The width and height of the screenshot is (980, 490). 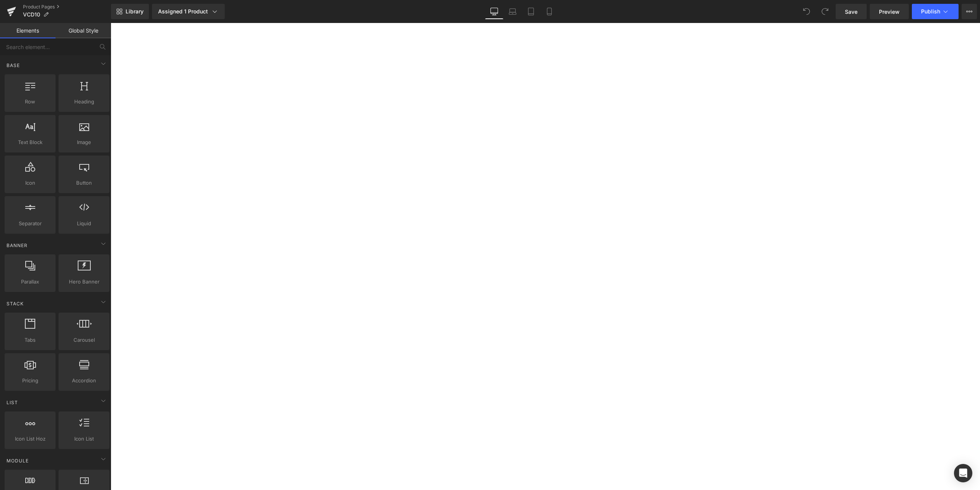 I want to click on span: List, so click(x=13, y=402).